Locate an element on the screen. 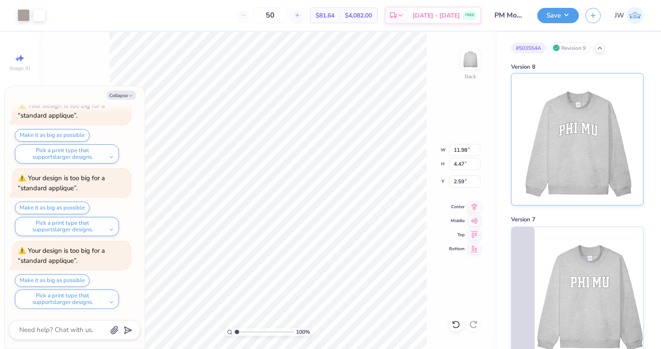 Image resolution: width=661 pixels, height=349 pixels. button: Save is located at coordinates (558, 15).